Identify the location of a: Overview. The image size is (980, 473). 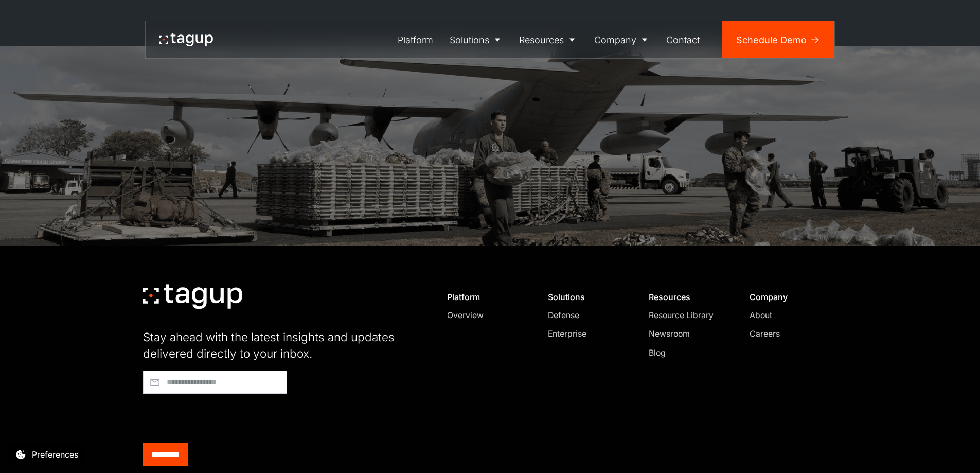
(486, 315).